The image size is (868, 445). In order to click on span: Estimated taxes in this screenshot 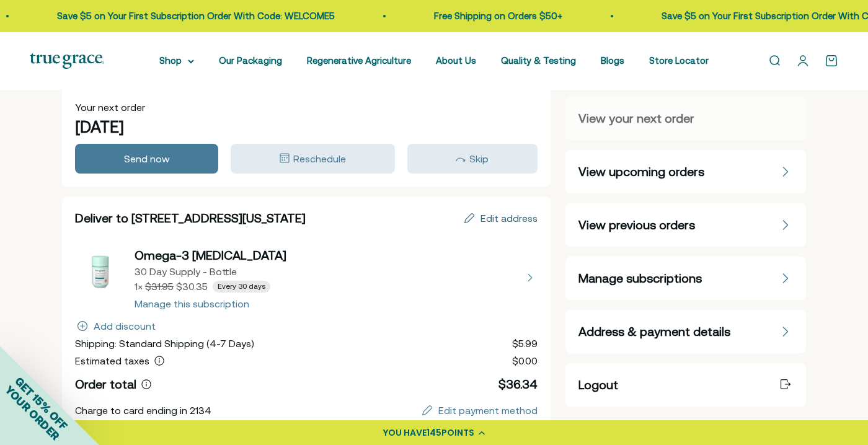, I will do `click(112, 361)`.